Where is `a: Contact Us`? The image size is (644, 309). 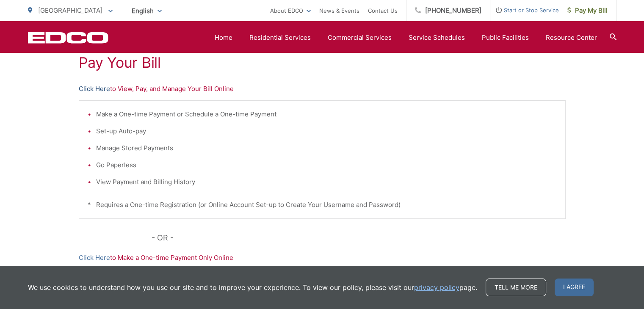
a: Contact Us is located at coordinates (383, 11).